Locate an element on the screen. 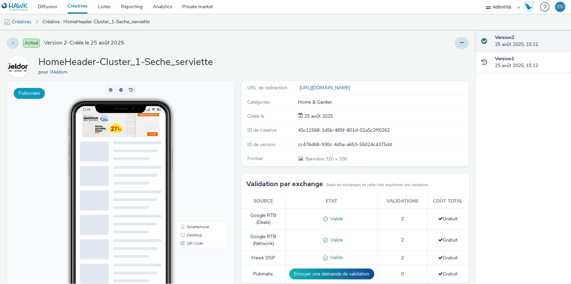 Image resolution: width=571 pixels, height=284 pixels. li: Desktop is located at coordinates (195, 154).